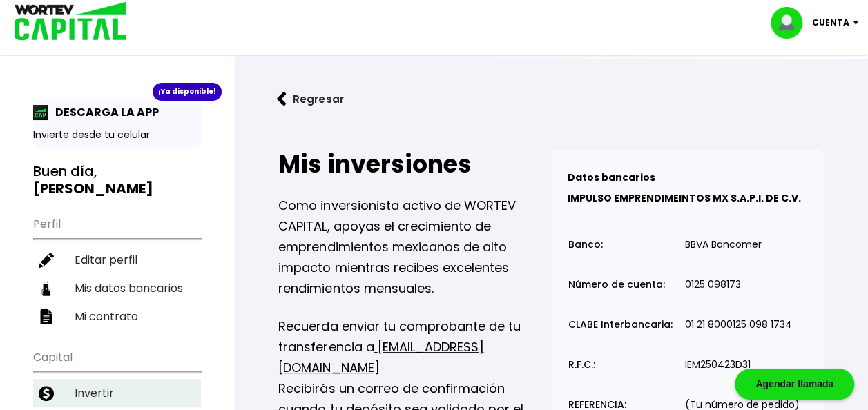 The width and height of the screenshot is (868, 410). What do you see at coordinates (581, 364) in the screenshot?
I see `p: R.F.C.:` at bounding box center [581, 364].